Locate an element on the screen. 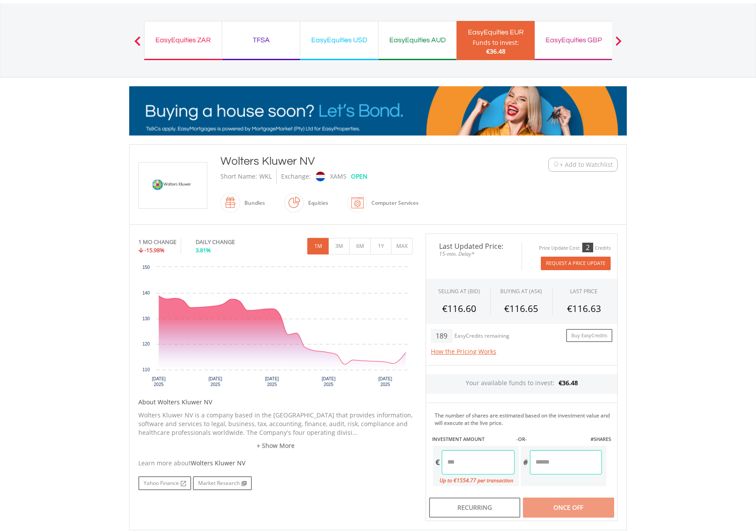  button: 6M is located at coordinates (359, 246).